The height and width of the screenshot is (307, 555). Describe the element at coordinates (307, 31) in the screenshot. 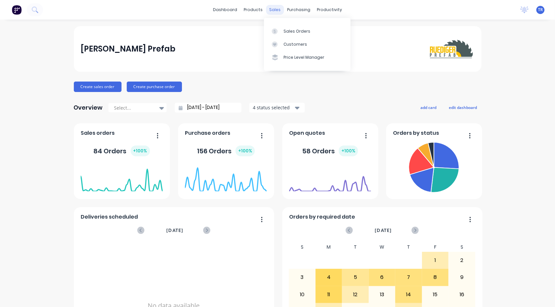

I see `a: Sales Orders` at that location.